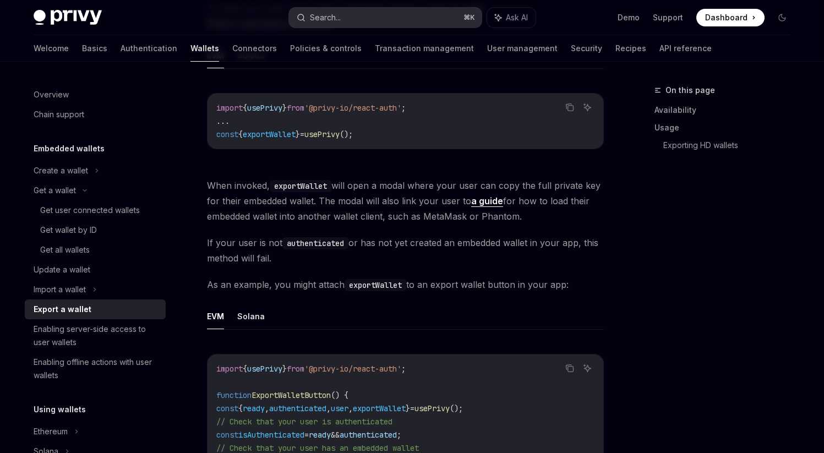  I want to click on div: Export a wallet, so click(62, 309).